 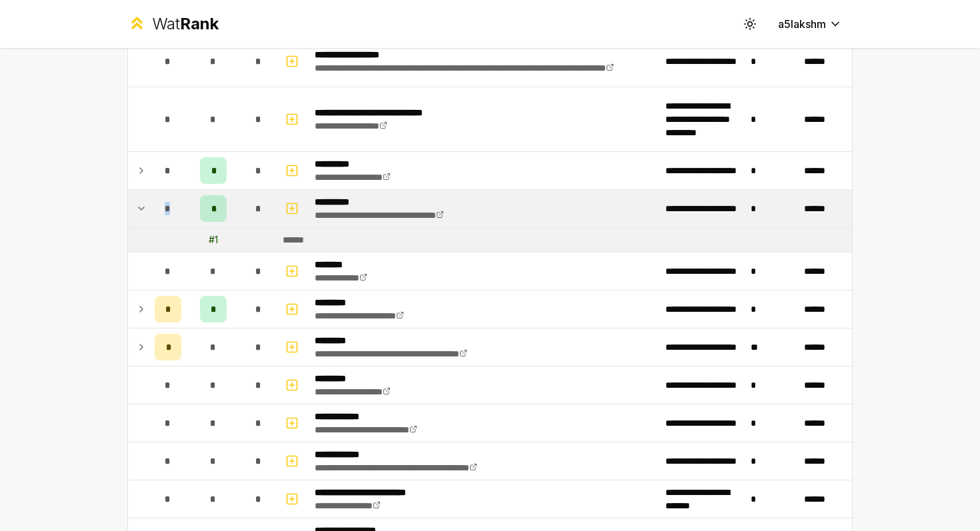 I want to click on span: a5lakshm, so click(x=802, y=24).